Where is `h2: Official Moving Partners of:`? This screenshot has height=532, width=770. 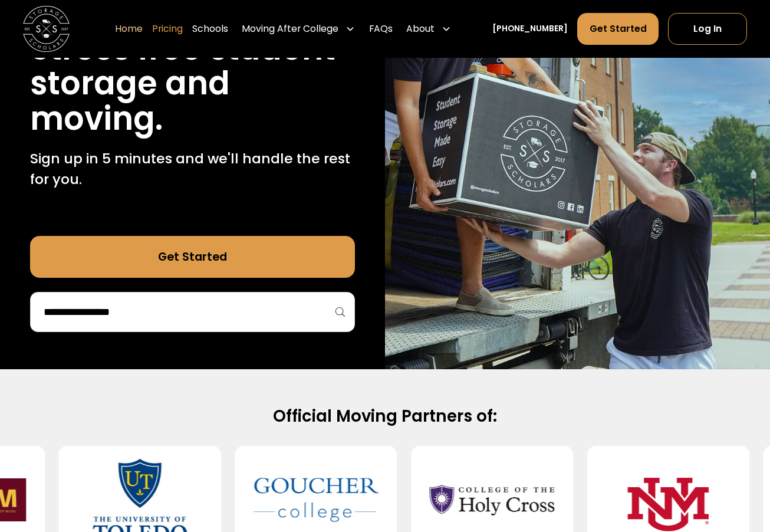 h2: Official Moving Partners of: is located at coordinates (385, 416).